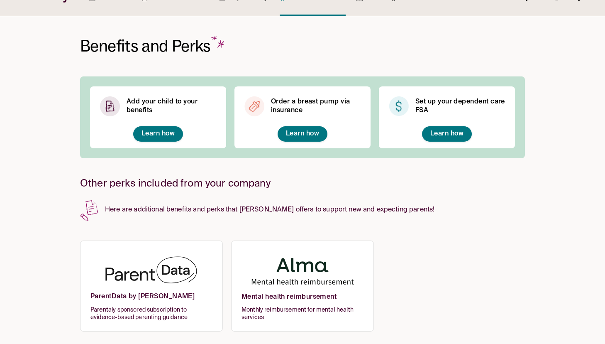 This screenshot has height=344, width=605. What do you see at coordinates (154, 46) in the screenshot?
I see `h1: Benefits and` at bounding box center [154, 46].